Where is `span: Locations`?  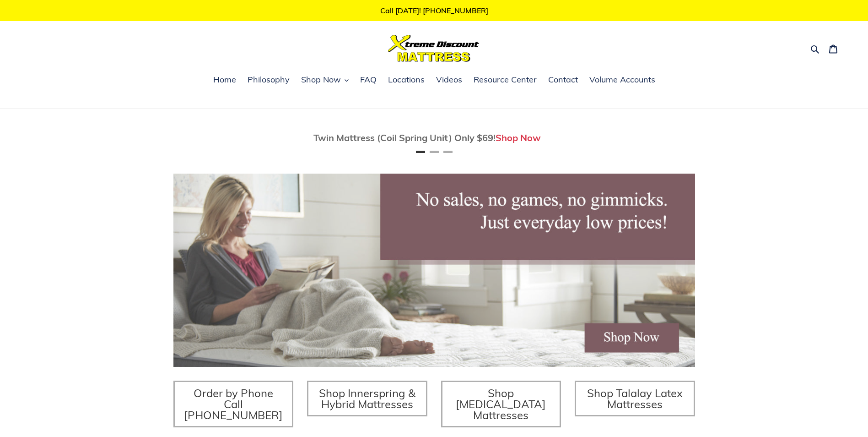 span: Locations is located at coordinates (406, 79).